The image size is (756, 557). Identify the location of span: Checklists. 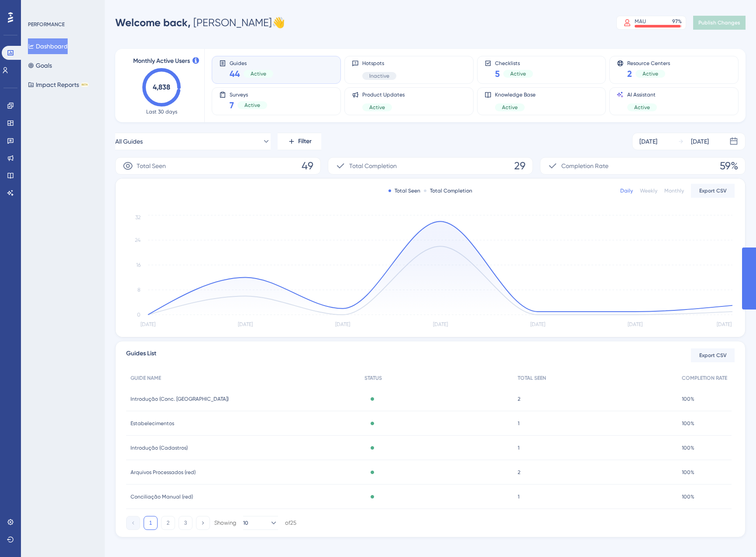
(514, 63).